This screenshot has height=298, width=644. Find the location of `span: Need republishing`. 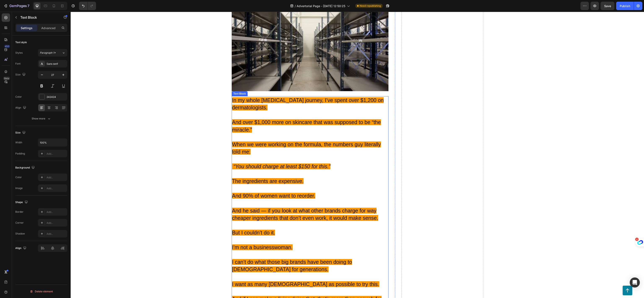

span: Need republishing is located at coordinates (370, 6).